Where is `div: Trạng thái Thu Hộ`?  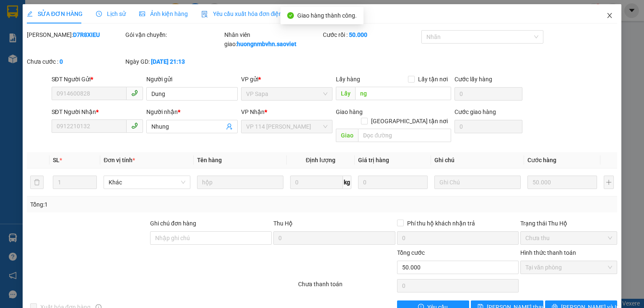 div: Trạng thái Thu Hộ is located at coordinates (568, 223).